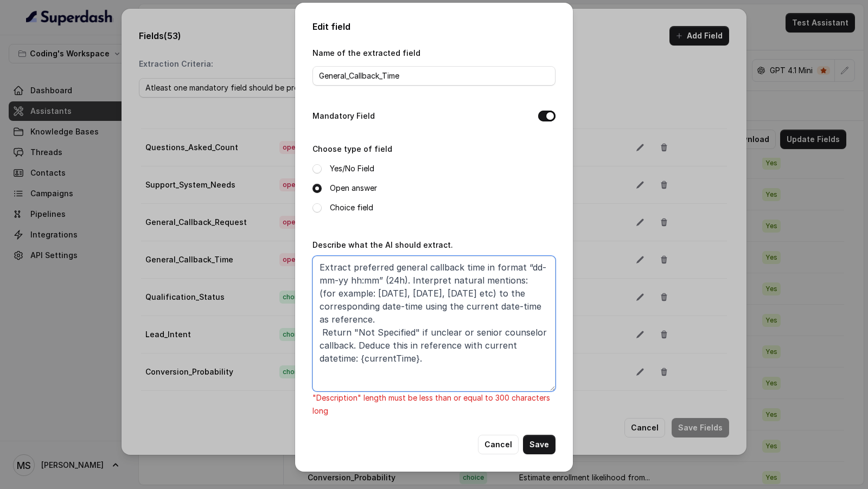  What do you see at coordinates (343, 116) in the screenshot?
I see `label: Mandatory Field` at bounding box center [343, 116].